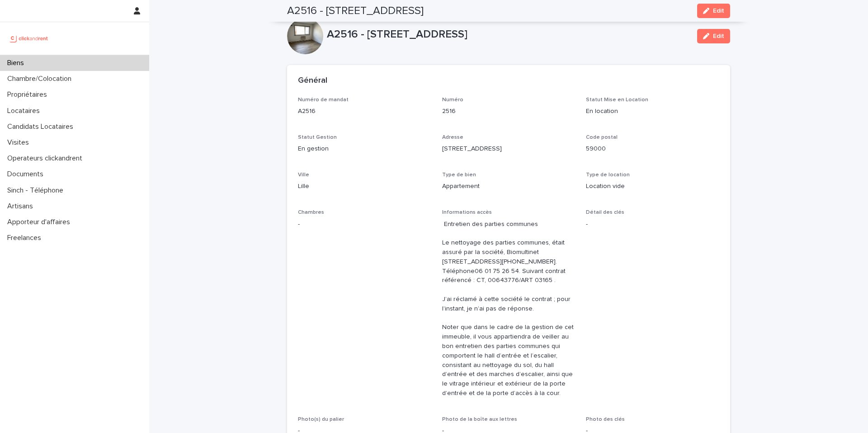 The height and width of the screenshot is (433, 868). What do you see at coordinates (25, 111) in the screenshot?
I see `p: Locataires` at bounding box center [25, 111].